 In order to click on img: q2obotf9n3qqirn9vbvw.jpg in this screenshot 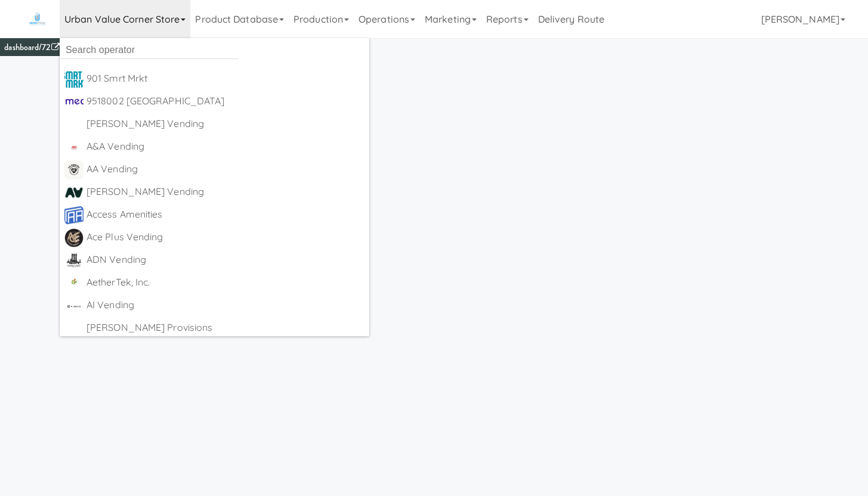, I will do `click(74, 147)`.